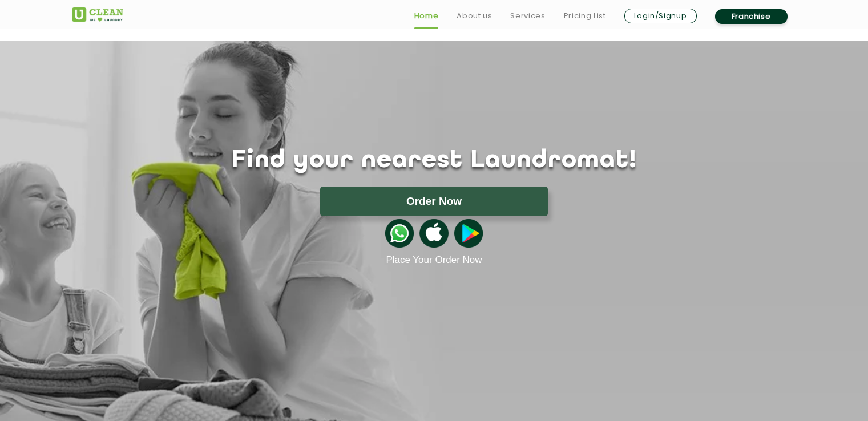 Image resolution: width=868 pixels, height=421 pixels. Describe the element at coordinates (434, 202) in the screenshot. I see `button: Order Now` at that location.